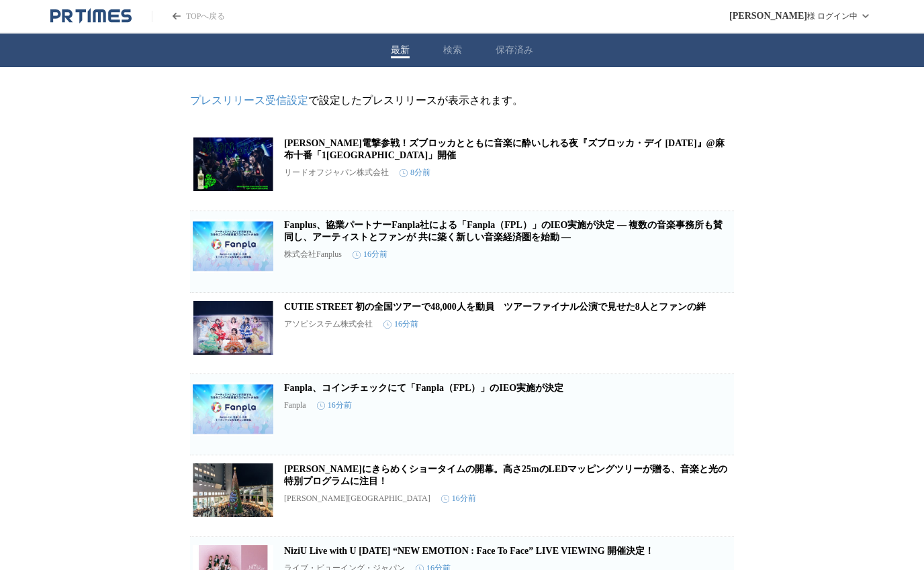 This screenshot has height=570, width=924. What do you see at coordinates (249, 100) in the screenshot?
I see `a: プレスリリース受信設定` at bounding box center [249, 100].